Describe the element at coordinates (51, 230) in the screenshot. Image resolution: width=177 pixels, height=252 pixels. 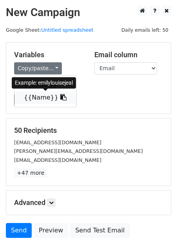
I see `a: Preview` at that location.